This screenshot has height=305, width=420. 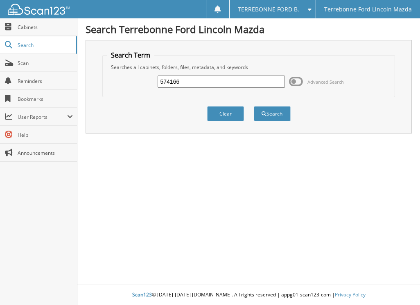 I want to click on span: Reminders, so click(x=45, y=81).